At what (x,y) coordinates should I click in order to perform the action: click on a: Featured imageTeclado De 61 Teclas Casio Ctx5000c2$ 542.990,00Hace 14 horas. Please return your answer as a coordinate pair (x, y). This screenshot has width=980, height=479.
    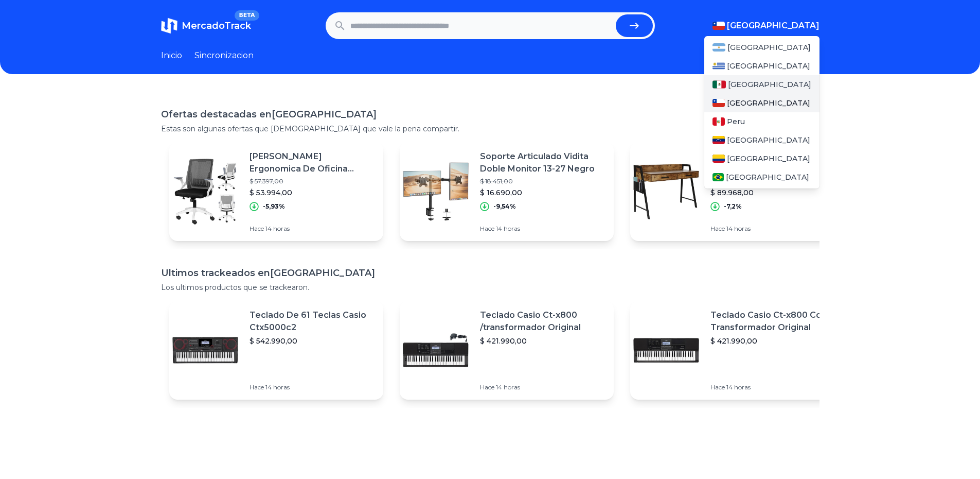
    Looking at the image, I should click on (277, 350).